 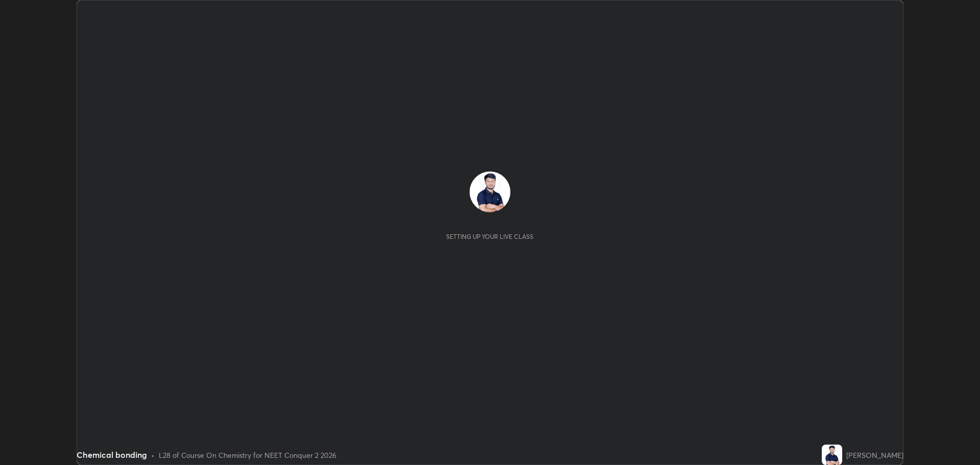 What do you see at coordinates (248, 455) in the screenshot?
I see `div: L28 of Course On Chemistry for NEET Conquer 2 2026` at bounding box center [248, 455].